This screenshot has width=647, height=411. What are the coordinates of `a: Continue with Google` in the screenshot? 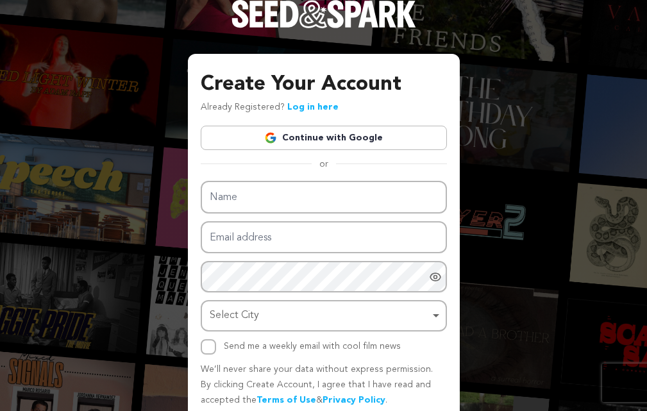 It's located at (324, 138).